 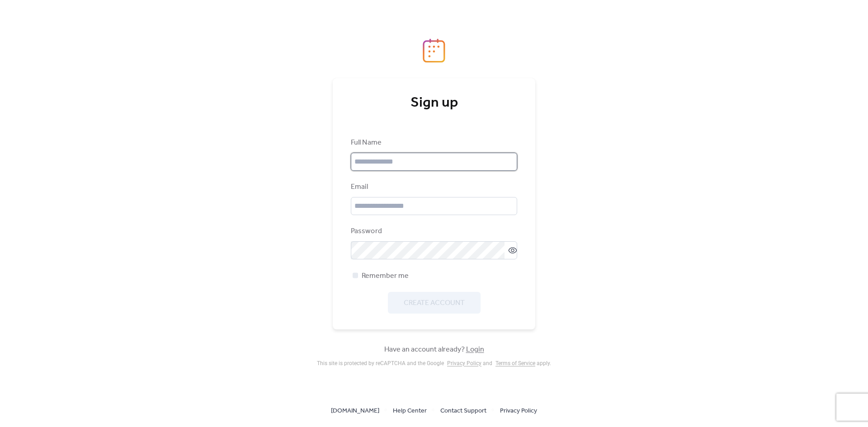 I want to click on span: Contact Support, so click(x=463, y=411).